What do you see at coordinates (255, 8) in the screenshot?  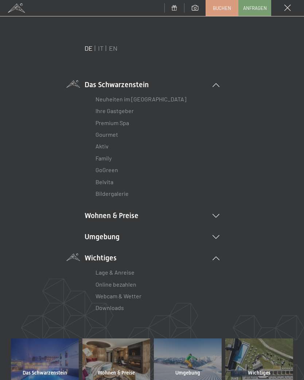 I see `a: Anfragen` at bounding box center [255, 8].